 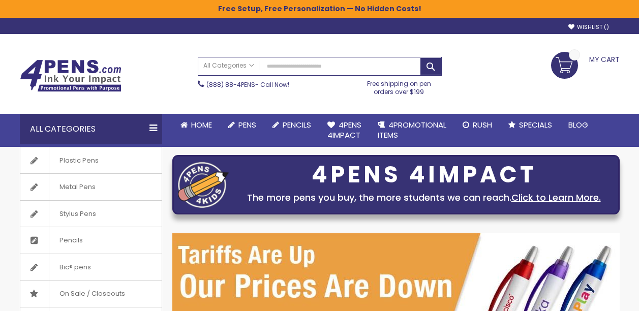 I want to click on span: Stylus Pens, so click(x=77, y=214).